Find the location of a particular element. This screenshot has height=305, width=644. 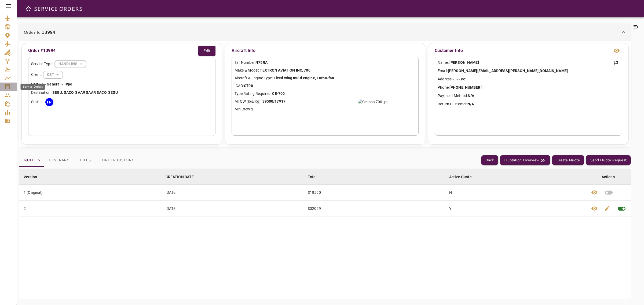

button: Send Quote Request is located at coordinates (609, 160).